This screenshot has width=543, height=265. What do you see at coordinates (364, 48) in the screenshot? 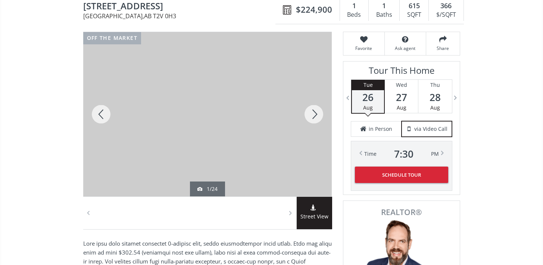
I see `span: Favorite` at bounding box center [364, 48].